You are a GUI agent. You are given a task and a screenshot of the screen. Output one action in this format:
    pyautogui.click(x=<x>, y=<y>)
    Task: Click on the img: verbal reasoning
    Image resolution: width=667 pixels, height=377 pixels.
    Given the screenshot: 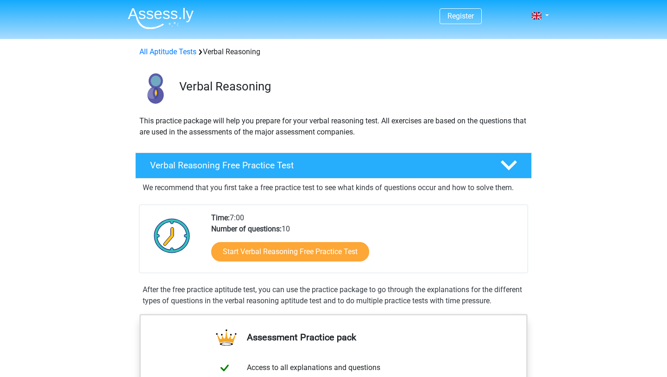 What is the action you would take?
    pyautogui.click(x=155, y=88)
    